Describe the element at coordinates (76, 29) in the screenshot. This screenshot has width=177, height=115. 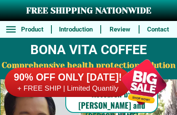
I see `h6: Introduction` at that location.